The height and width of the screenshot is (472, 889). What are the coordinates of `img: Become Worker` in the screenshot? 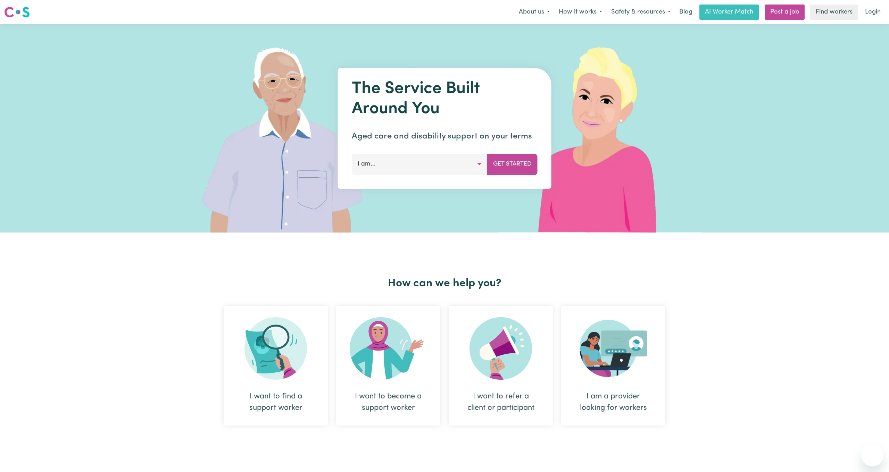 It's located at (388, 349).